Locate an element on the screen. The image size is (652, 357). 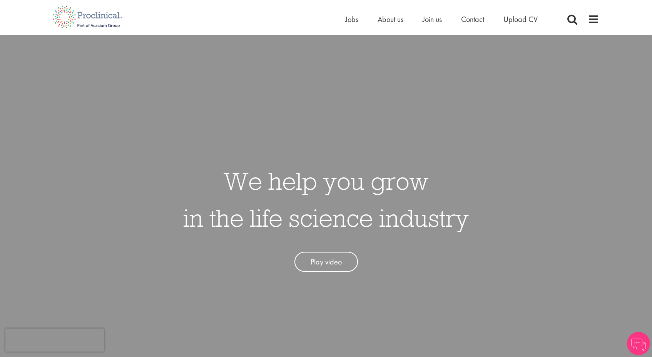
h1: We help you grow in the life science industry is located at coordinates (326, 199).